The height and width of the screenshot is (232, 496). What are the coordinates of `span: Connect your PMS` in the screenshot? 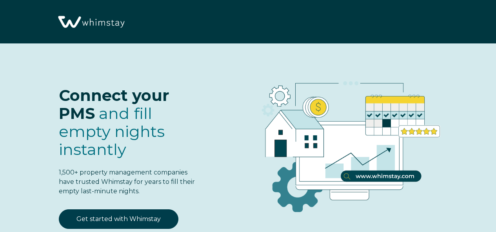 It's located at (114, 104).